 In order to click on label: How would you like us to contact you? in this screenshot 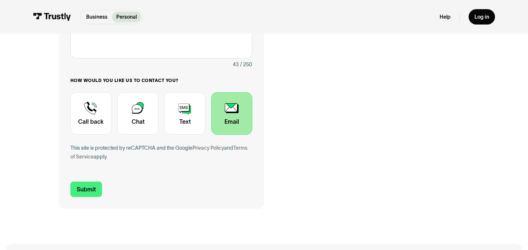, I will do `click(161, 81)`.